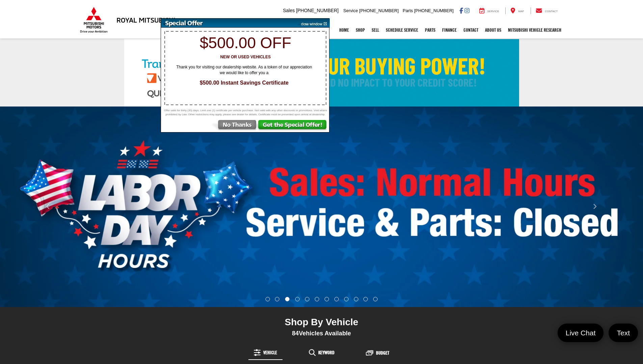 The width and height of the screenshot is (643, 364). I want to click on a: Sell, so click(375, 30).